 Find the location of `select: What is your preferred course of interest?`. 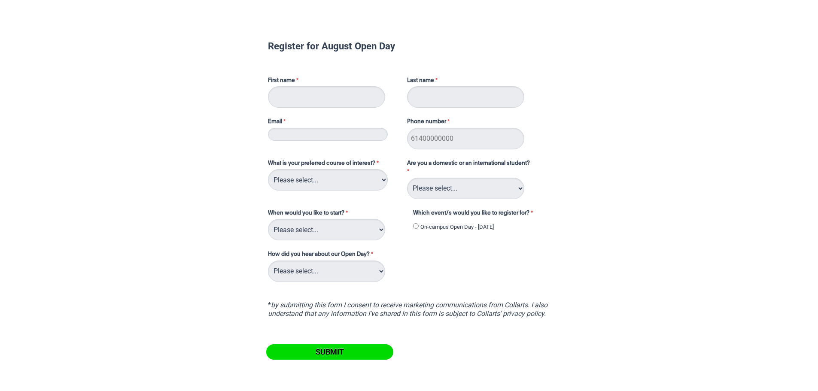

select: What is your preferred course of interest? is located at coordinates (328, 180).